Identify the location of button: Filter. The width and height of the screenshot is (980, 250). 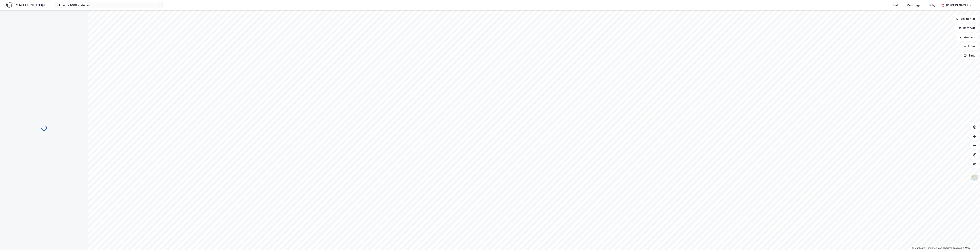
(969, 47).